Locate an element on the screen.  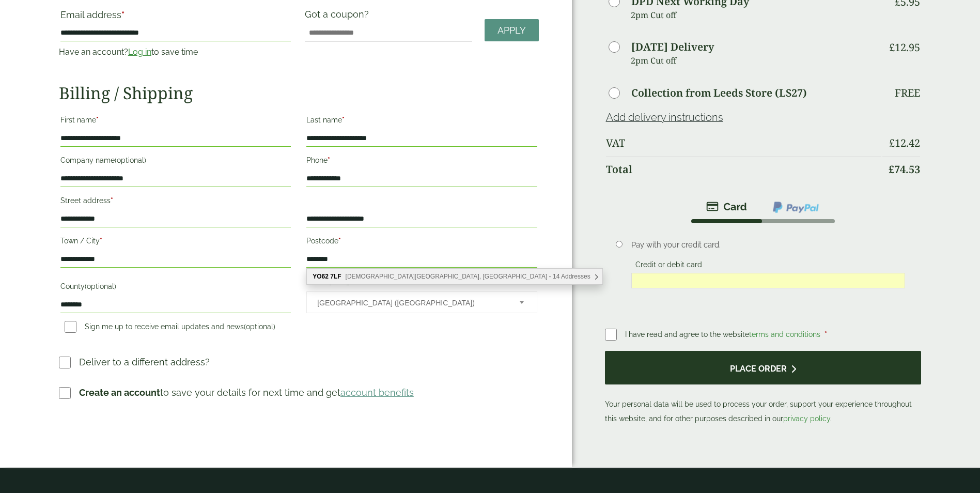
label: Sign me up to receive email updates and news is located at coordinates (170, 328).